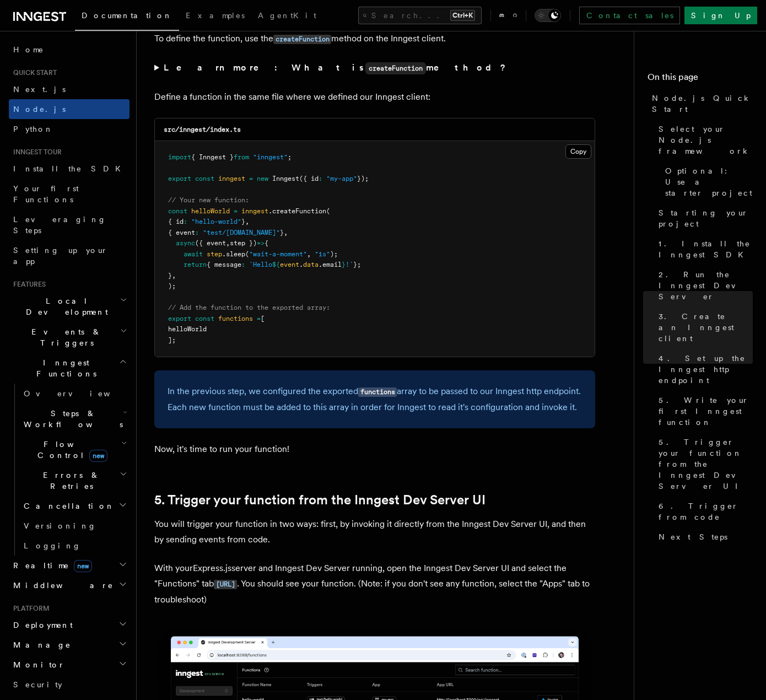  What do you see at coordinates (29, 608) in the screenshot?
I see `span: Platform` at bounding box center [29, 608].